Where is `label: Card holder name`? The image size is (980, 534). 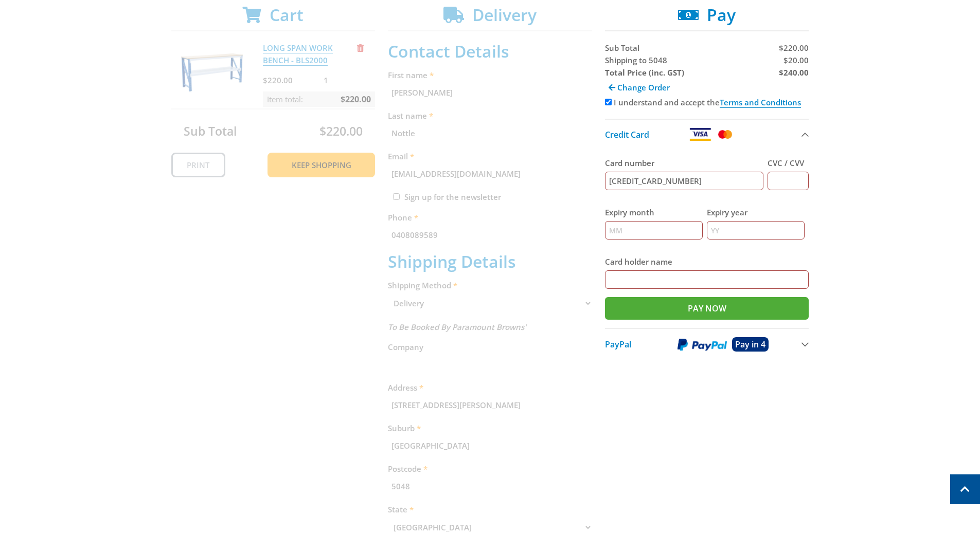
label: Card holder name is located at coordinates (707, 261).